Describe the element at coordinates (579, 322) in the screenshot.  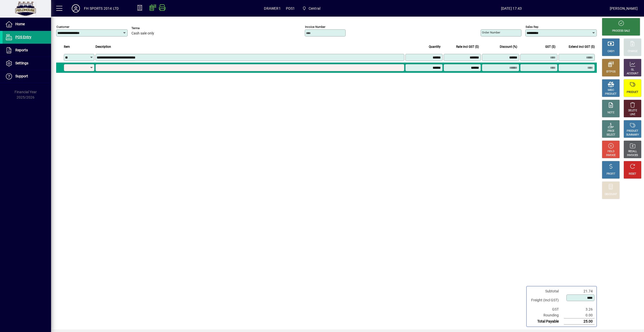
I see `td: 25.00` at that location.